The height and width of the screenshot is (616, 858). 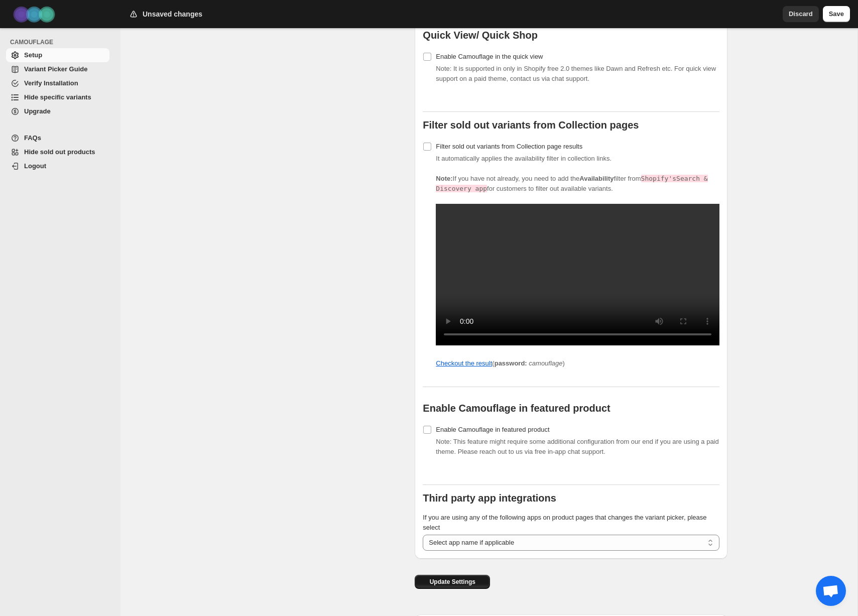 What do you see at coordinates (58, 69) in the screenshot?
I see `a: Variant Picker Guide` at bounding box center [58, 69].